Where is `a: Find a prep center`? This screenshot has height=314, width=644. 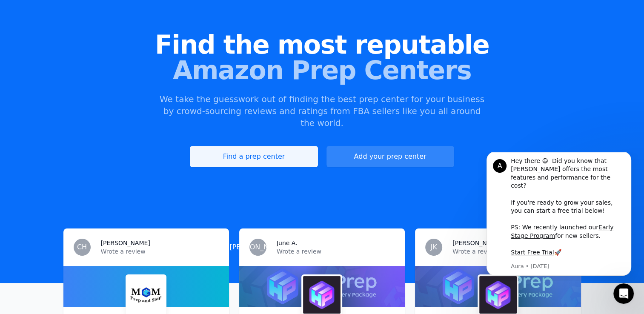 a: Find a prep center is located at coordinates (254, 156).